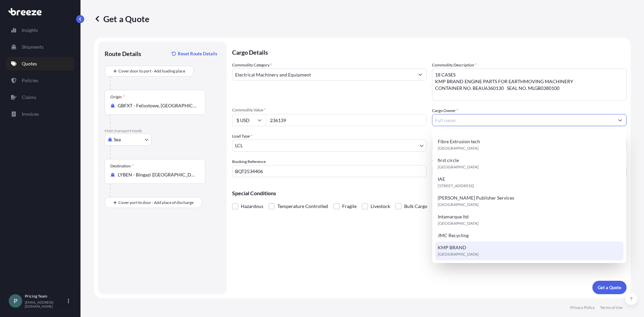 This screenshot has height=317, width=644. I want to click on span: P, so click(15, 301).